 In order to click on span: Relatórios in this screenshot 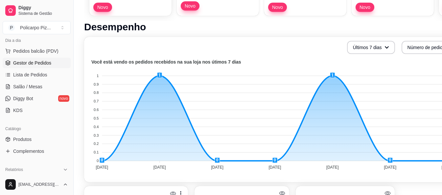, I will do `click(14, 169)`.